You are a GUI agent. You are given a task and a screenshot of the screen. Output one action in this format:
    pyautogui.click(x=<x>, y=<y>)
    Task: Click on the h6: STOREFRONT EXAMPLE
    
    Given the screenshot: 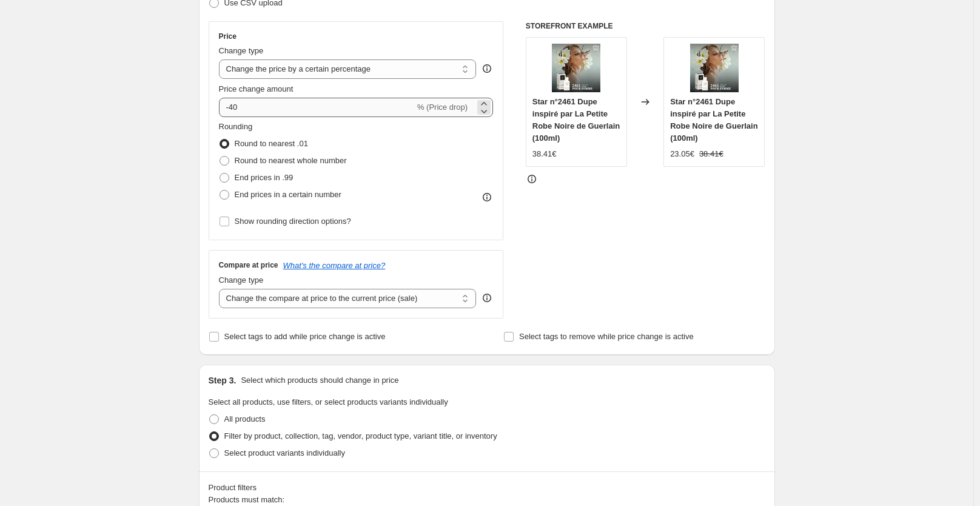 What is the action you would take?
    pyautogui.click(x=645, y=26)
    